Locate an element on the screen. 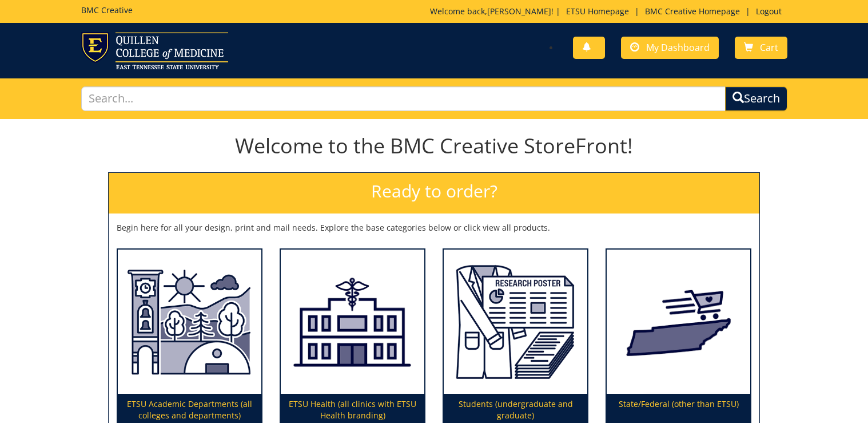 Image resolution: width=868 pixels, height=423 pixels. img: State/Federal (other than ETSU) is located at coordinates (678, 321).